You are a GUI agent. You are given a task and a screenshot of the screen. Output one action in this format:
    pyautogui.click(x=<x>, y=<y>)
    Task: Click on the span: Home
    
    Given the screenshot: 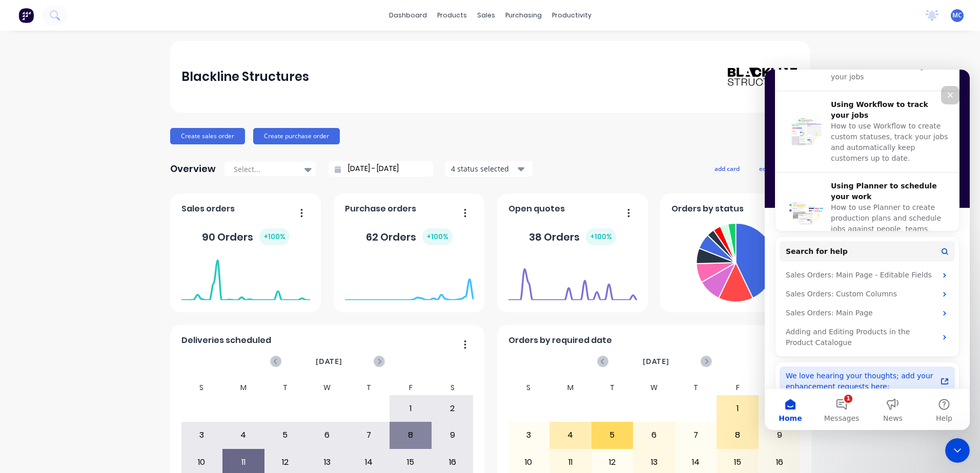 What is the action you would take?
    pyautogui.click(x=25, y=349)
    